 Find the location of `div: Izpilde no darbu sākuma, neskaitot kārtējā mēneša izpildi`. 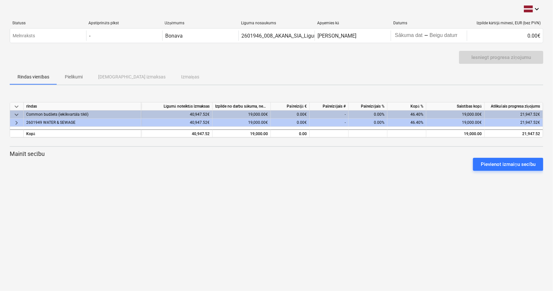

div: Izpilde no darbu sākuma, neskaitot kārtējā mēneša izpildi is located at coordinates (242, 106).